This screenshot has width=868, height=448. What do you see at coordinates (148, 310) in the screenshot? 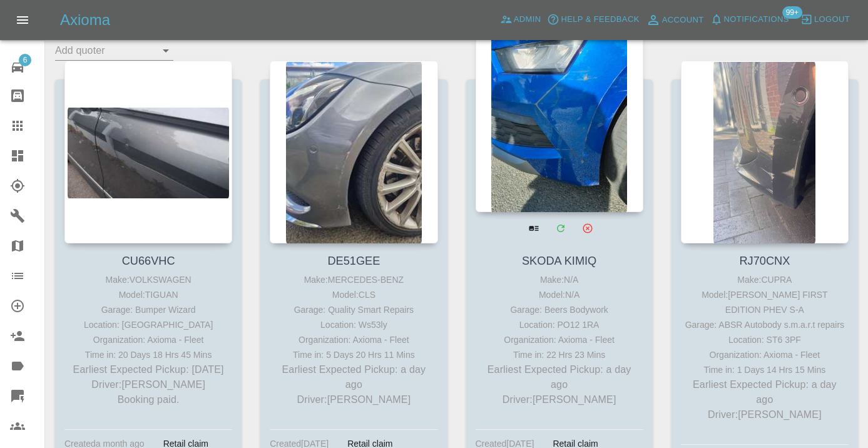
I see `div: Garage: Bumper Wizard` at bounding box center [148, 310].